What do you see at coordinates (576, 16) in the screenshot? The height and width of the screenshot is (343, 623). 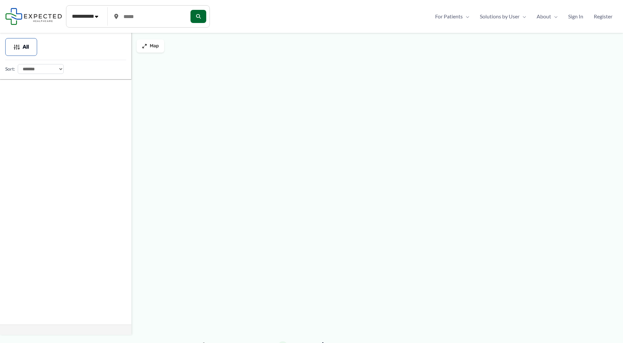 I see `span: Sign In` at bounding box center [576, 16].